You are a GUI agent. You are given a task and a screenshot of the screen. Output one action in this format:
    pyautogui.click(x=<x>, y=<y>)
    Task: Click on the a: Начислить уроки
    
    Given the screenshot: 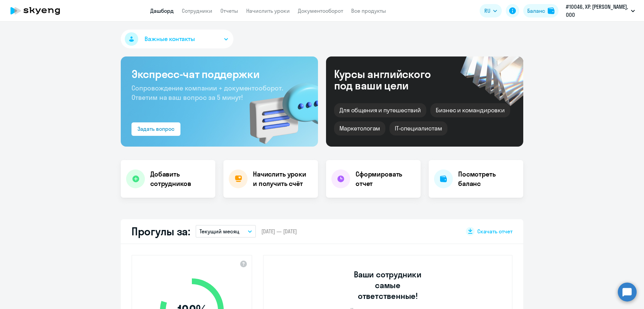 What is the action you would take?
    pyautogui.click(x=268, y=11)
    